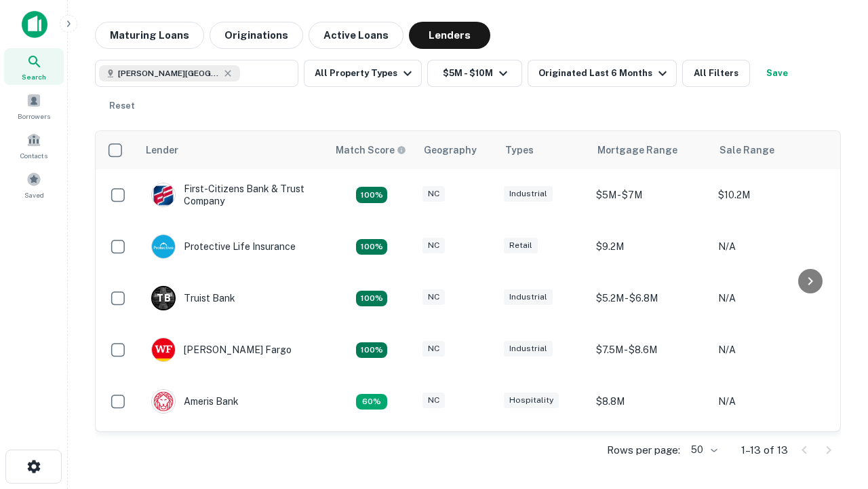 Image resolution: width=868 pixels, height=489 pixels. Describe the element at coordinates (605, 73) in the screenshot. I see `div: Originated Last 6 Months` at that location.